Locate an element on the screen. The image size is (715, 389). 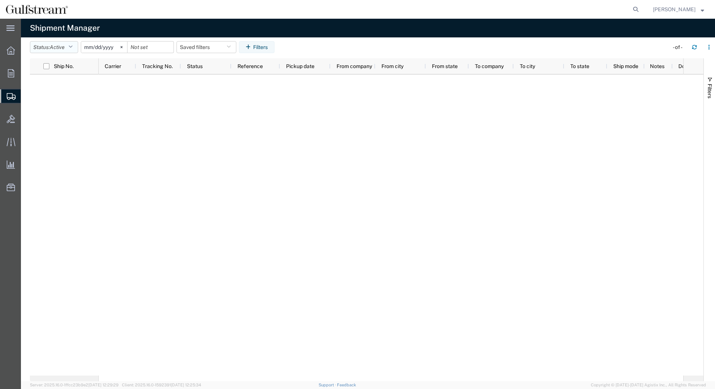
span: To state is located at coordinates (580, 66).